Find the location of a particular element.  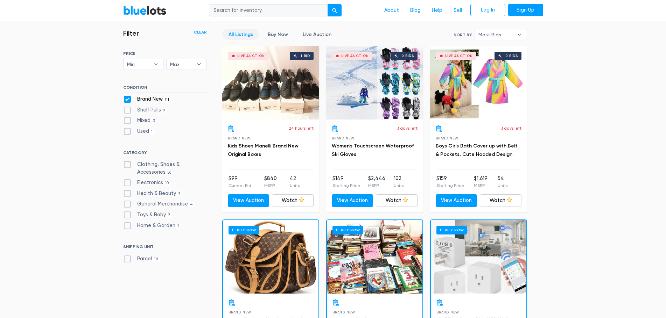

input: Search for inventory is located at coordinates (268, 10).